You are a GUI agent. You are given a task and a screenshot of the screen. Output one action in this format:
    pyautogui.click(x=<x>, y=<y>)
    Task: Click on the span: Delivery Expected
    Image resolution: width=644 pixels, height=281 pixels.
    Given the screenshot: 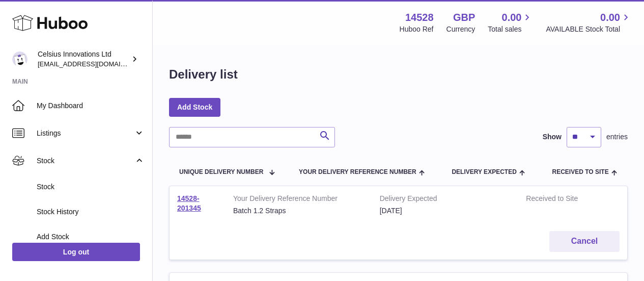 What is the action you would take?
    pyautogui.click(x=484, y=172)
    